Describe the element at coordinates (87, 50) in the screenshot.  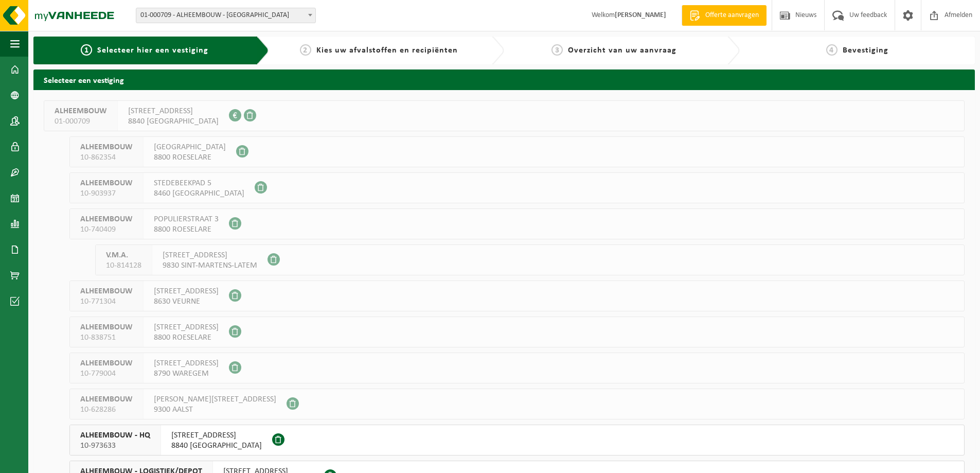
I see `span: 1` at that location.